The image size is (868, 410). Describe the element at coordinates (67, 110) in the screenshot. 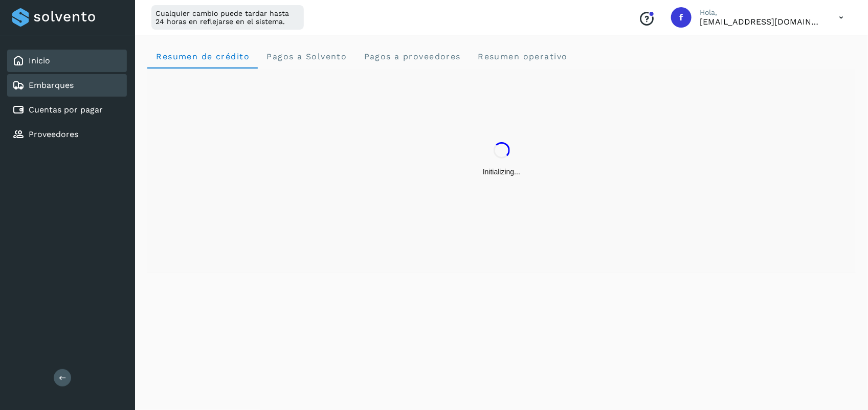

I see `div: Cuentas por pagar` at that location.